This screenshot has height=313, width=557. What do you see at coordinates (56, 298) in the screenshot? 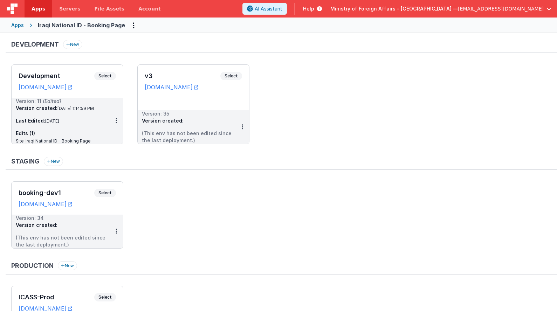
I see `h3: ICASS-Prod` at bounding box center [56, 298].